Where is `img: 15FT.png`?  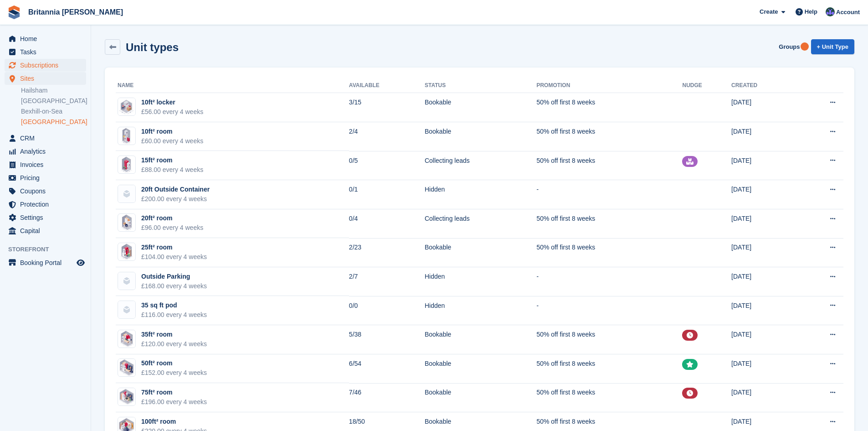
img: 15FT.png is located at coordinates (127, 165).